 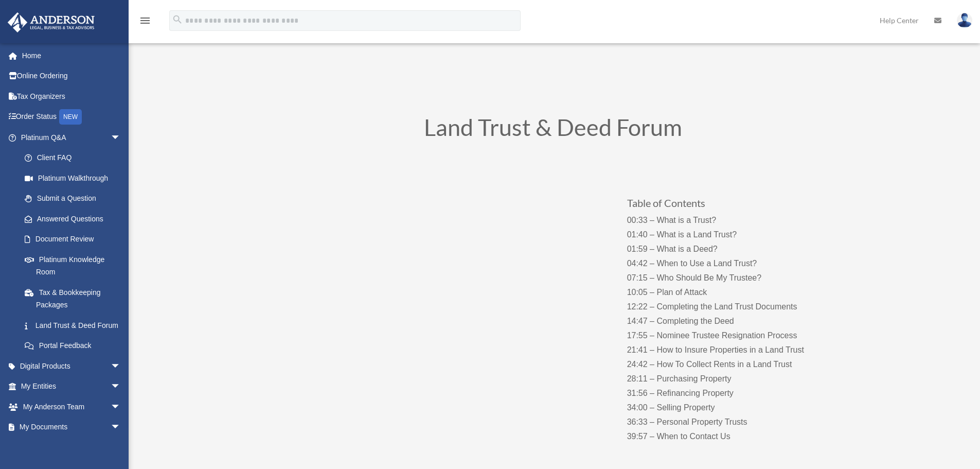 I want to click on a: My Entitiesarrow_drop_down, so click(x=72, y=387).